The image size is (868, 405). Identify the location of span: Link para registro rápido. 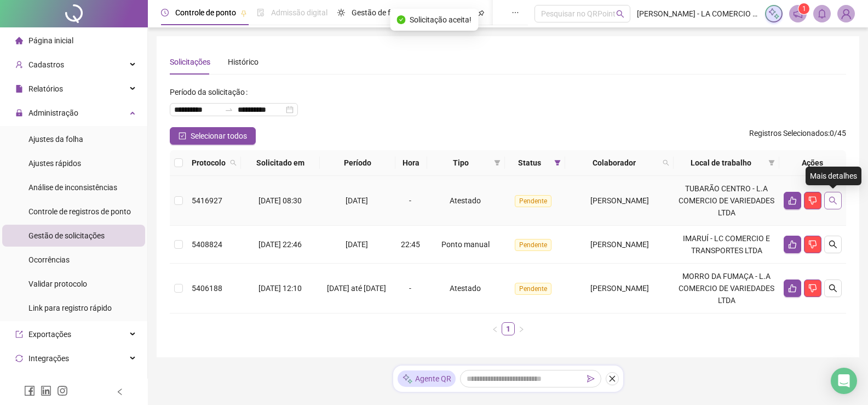
(70, 308).